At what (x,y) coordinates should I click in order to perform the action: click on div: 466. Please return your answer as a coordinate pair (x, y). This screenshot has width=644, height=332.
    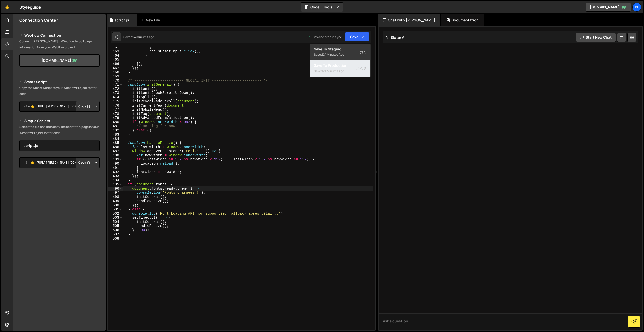
    Looking at the image, I should click on (115, 64).